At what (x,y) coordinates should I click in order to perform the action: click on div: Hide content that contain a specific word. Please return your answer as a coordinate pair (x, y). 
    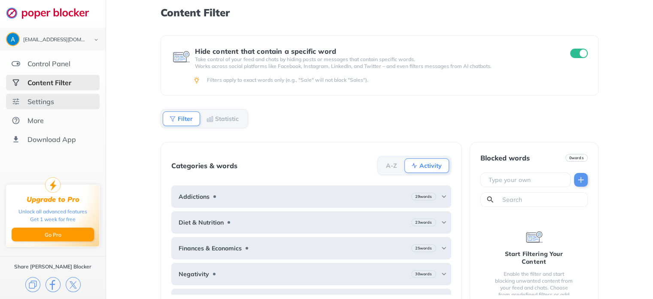
    Looking at the image, I should click on (375, 51).